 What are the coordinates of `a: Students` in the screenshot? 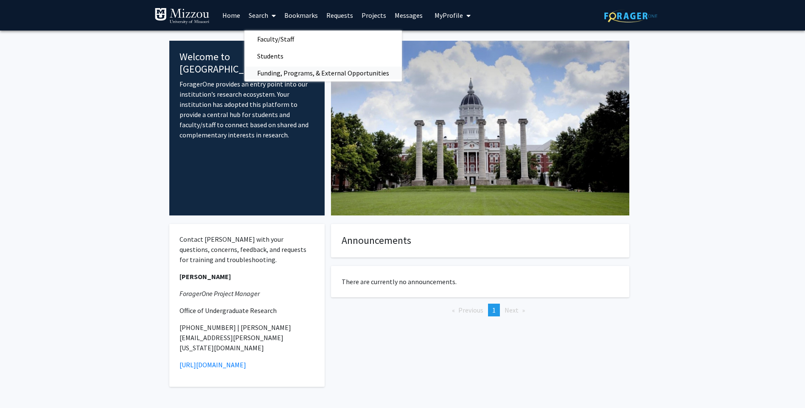 It's located at (323, 56).